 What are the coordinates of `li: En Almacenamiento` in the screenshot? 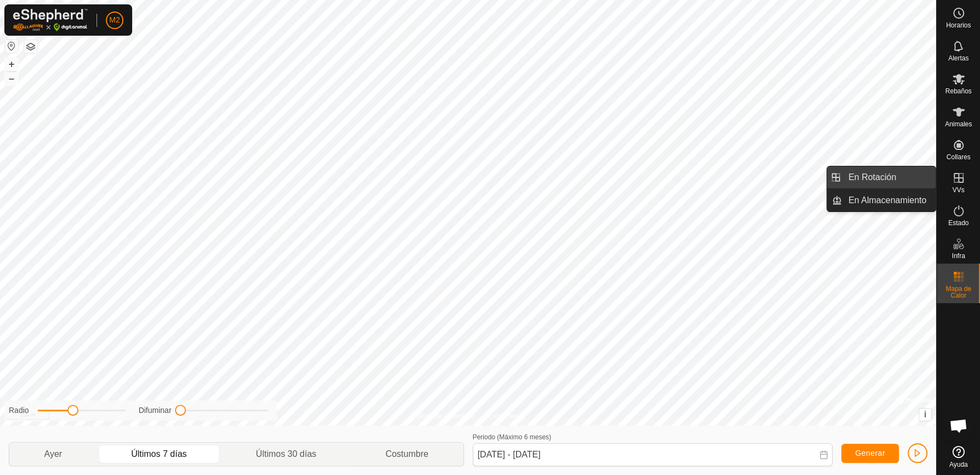 It's located at (882, 200).